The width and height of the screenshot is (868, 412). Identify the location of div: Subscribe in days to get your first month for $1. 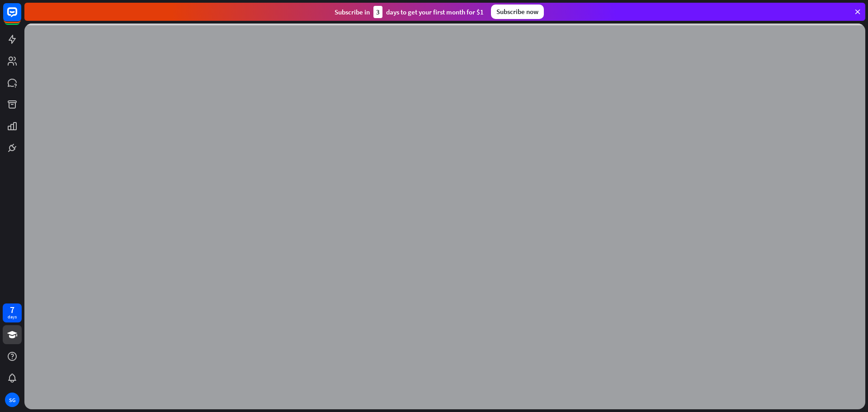
(410, 12).